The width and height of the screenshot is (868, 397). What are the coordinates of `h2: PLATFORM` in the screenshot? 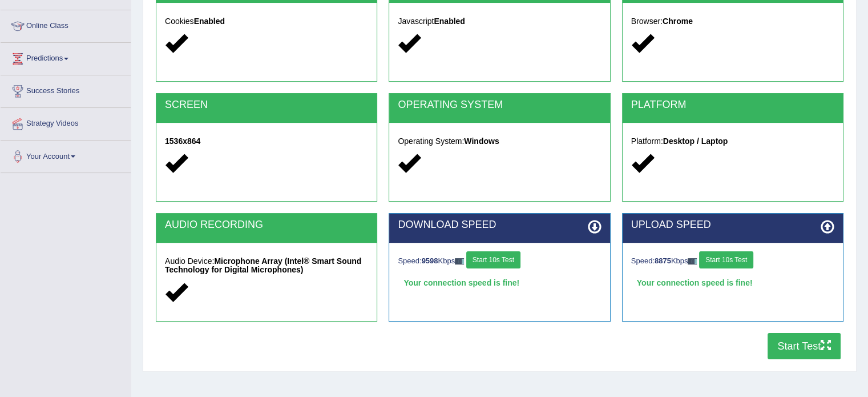 It's located at (733, 105).